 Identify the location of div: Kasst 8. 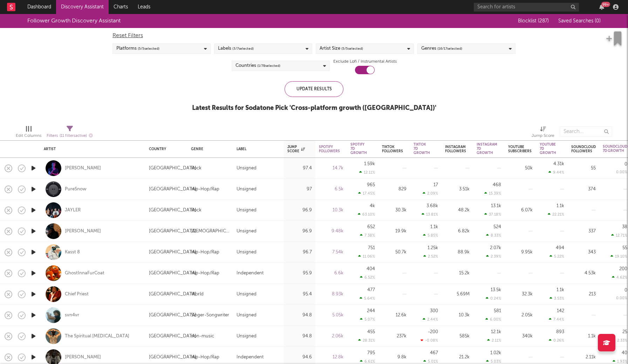
(72, 253).